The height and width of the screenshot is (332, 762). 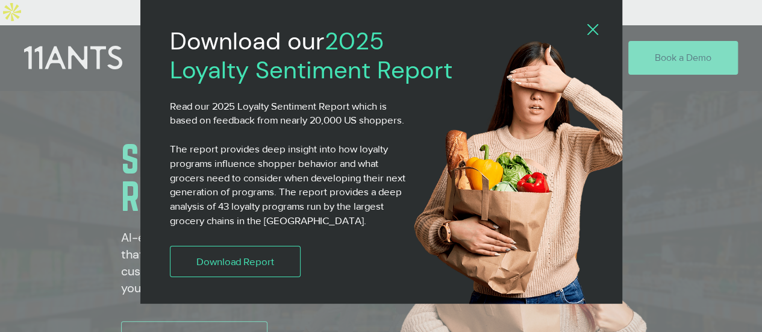 What do you see at coordinates (235, 261) in the screenshot?
I see `a: Download Report` at bounding box center [235, 261].